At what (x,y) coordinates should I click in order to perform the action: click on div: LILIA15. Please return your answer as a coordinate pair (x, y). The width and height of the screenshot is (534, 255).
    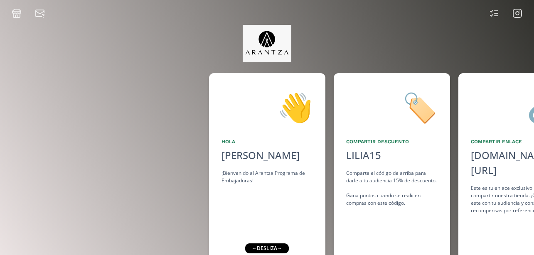
    Looking at the image, I should click on (364, 155).